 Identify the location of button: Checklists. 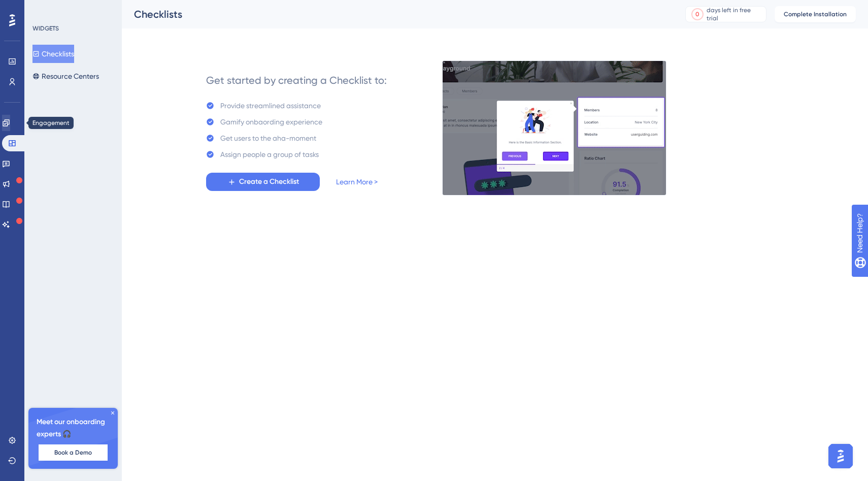
(54, 54).